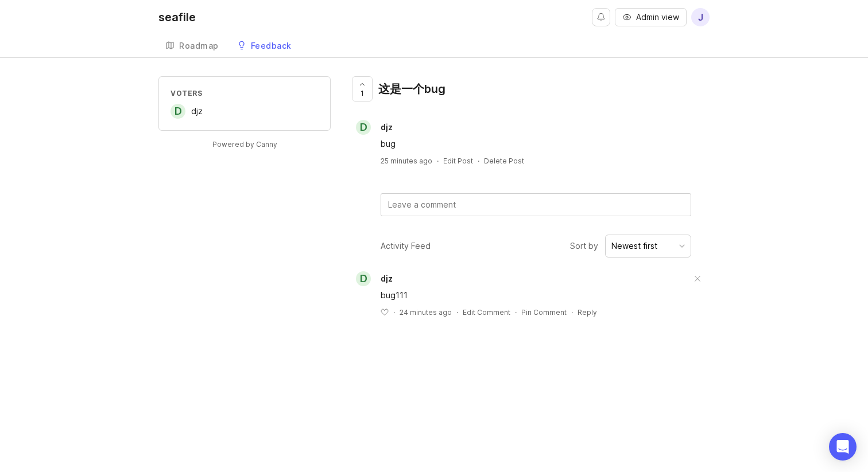  What do you see at coordinates (177, 17) in the screenshot?
I see `div: seafile` at bounding box center [177, 17].